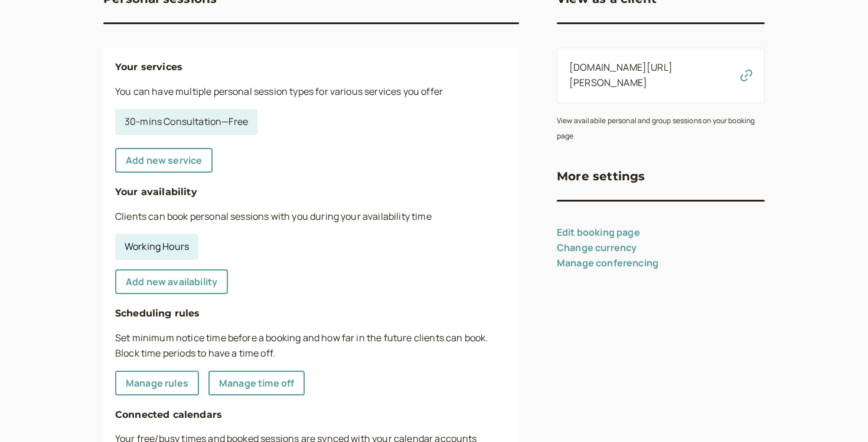 Image resolution: width=868 pixels, height=442 pixels. What do you see at coordinates (311, 192) in the screenshot?
I see `h4: Your availability` at bounding box center [311, 192].